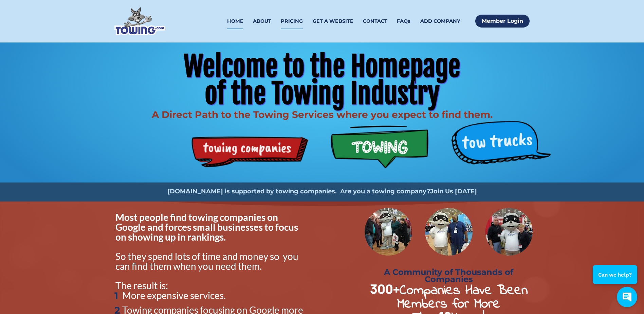 The height and width of the screenshot is (314, 644). What do you see at coordinates (292, 21) in the screenshot?
I see `a: PRICING` at bounding box center [292, 21].